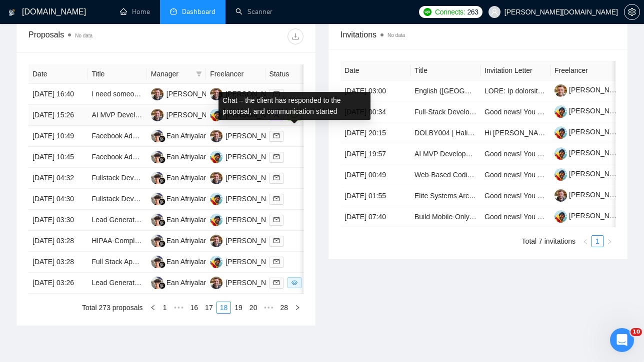 This screenshot has height=362, width=644. Describe the element at coordinates (560, 90) in the screenshot. I see `img: c13aG300Apz4dCrBvs8iAsArvK-HEvstLzCR1EKTF8tJddyt7YUWr64xICGKEVKKB9` at that location.